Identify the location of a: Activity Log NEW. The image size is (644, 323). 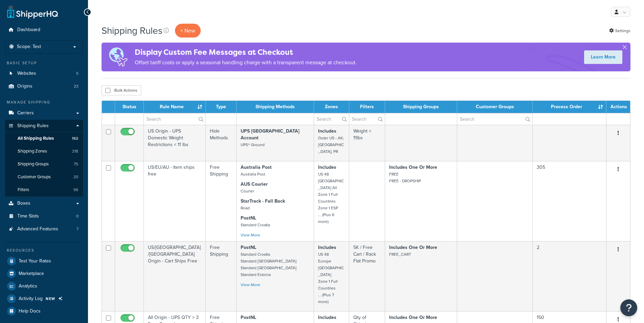
(44, 299).